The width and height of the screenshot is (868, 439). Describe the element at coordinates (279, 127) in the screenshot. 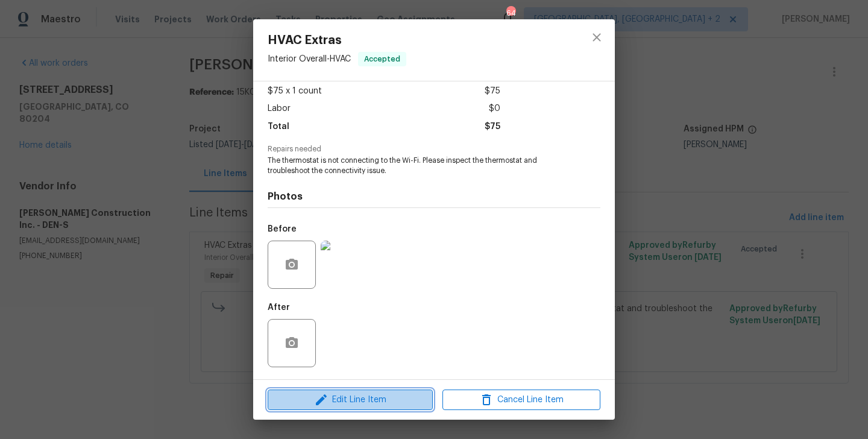

I see `span: Total` at that location.